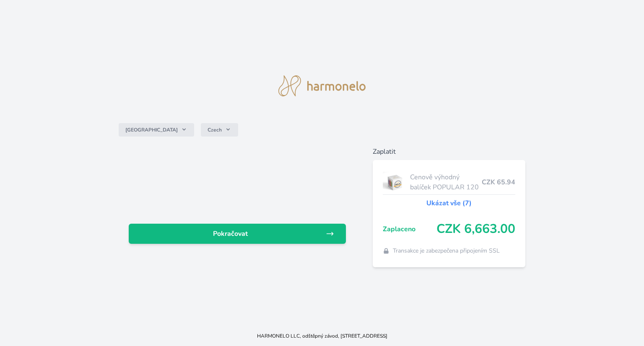  Describe the element at coordinates (322, 86) in the screenshot. I see `img: logo.svg` at that location.